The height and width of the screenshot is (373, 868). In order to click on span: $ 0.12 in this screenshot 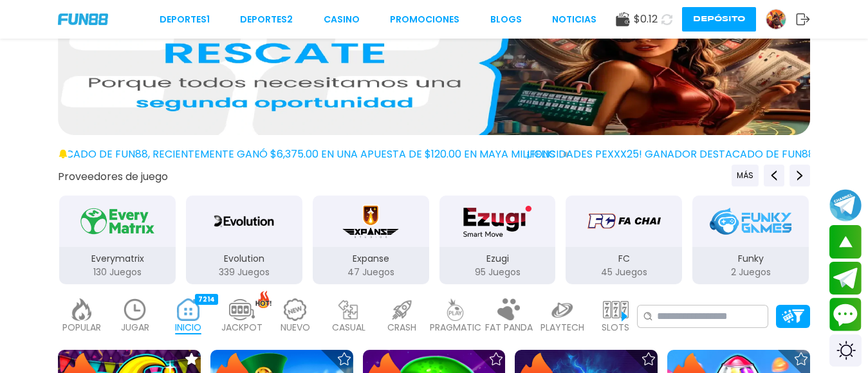, I will do `click(645, 20)`.